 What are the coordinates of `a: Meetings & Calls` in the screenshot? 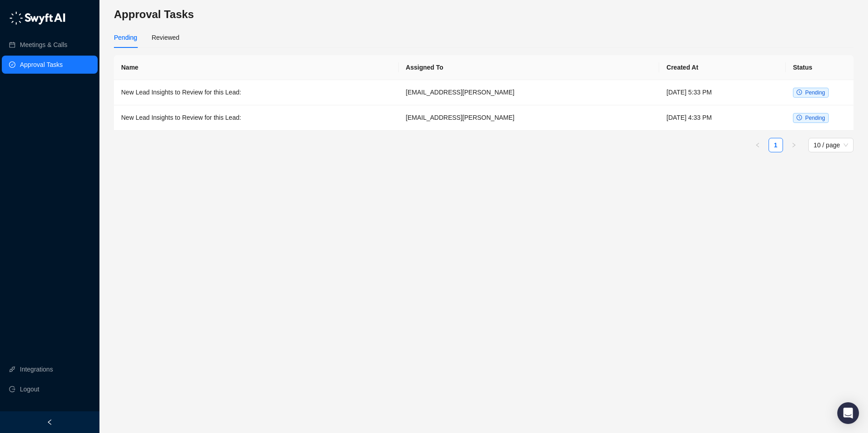 It's located at (43, 45).